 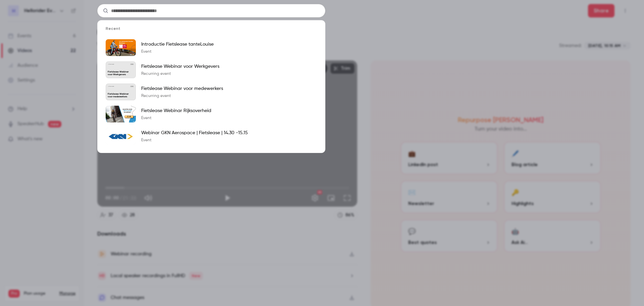 What do you see at coordinates (121, 48) in the screenshot?
I see `img: Introductie Fietslease tanteLouise` at bounding box center [121, 48].